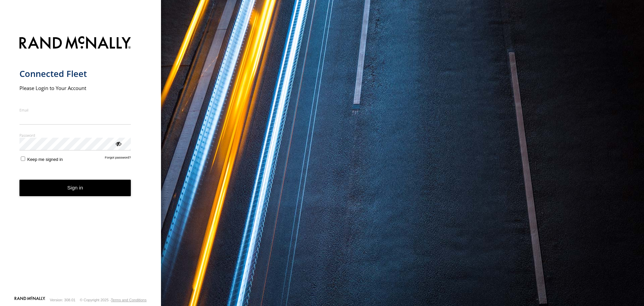 This screenshot has width=644, height=306. I want to click on h1: Connected Fleet, so click(75, 74).